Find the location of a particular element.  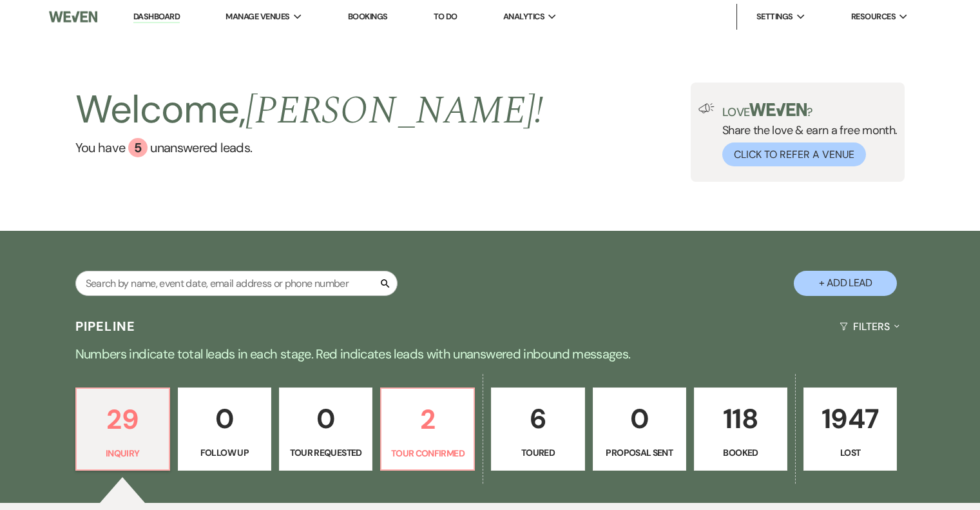

p: 118 is located at coordinates (740, 418).